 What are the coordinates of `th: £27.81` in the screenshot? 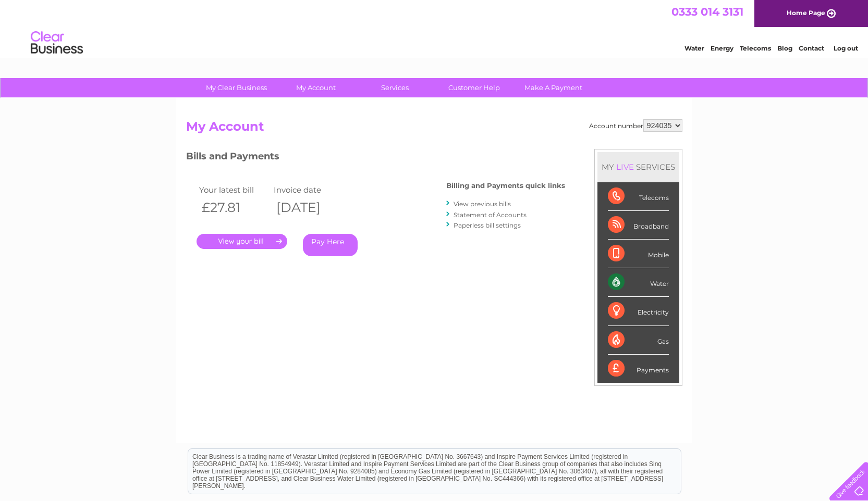 It's located at (234, 208).